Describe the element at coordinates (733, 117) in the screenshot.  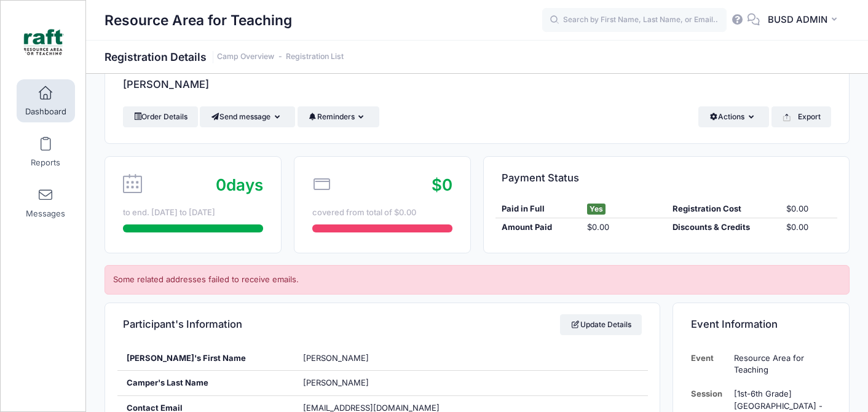
I see `button: Actions` at that location.